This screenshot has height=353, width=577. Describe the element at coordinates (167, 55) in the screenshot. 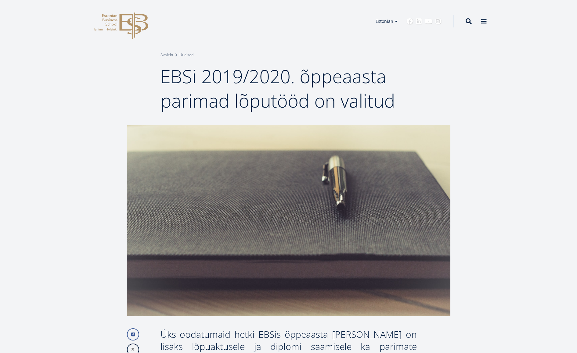

I see `a: Avaleht` at that location.